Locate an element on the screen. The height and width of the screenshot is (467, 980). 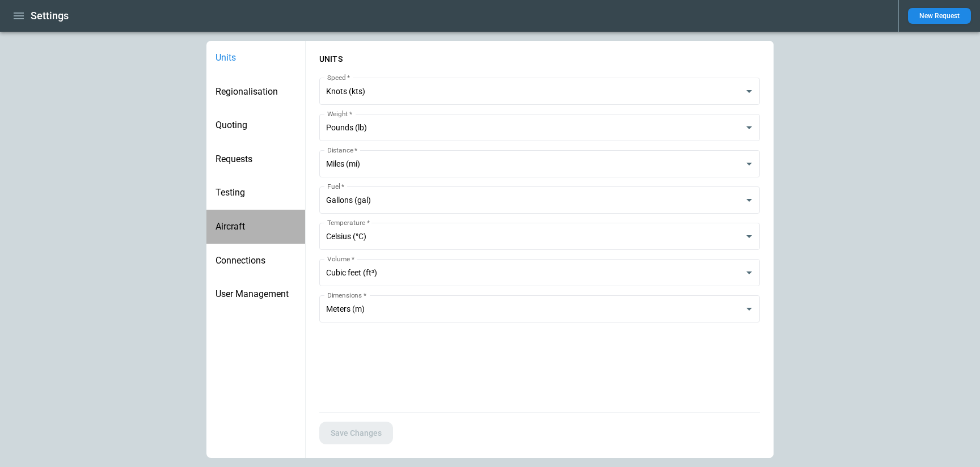
label: Weight is located at coordinates (339, 114).